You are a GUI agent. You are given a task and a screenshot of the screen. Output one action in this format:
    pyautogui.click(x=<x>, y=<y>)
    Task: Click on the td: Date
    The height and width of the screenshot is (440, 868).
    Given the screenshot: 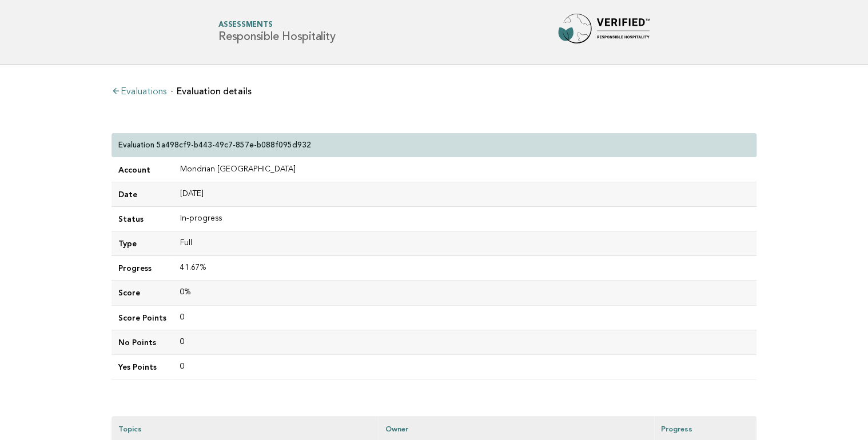 What is the action you would take?
    pyautogui.click(x=143, y=194)
    